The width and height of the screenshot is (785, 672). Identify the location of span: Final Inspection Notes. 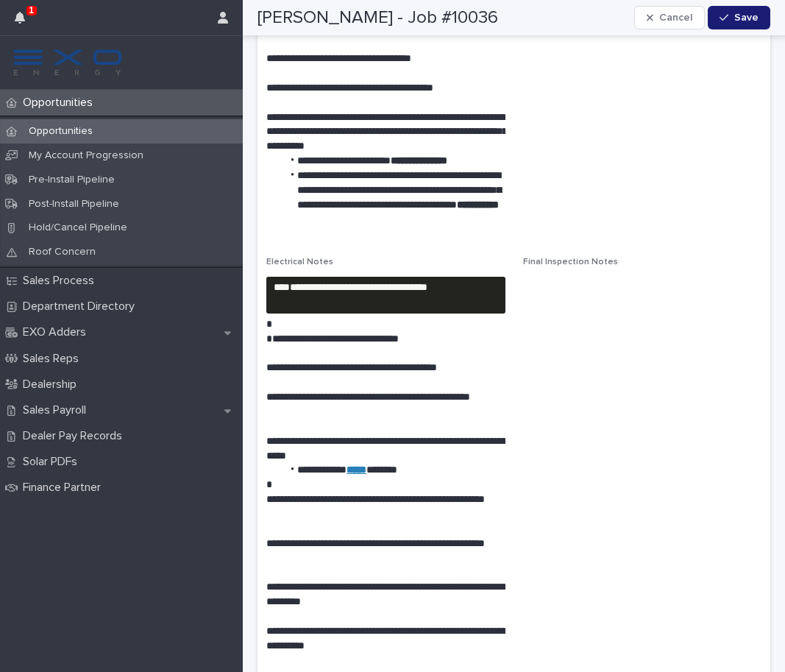
(570, 262).